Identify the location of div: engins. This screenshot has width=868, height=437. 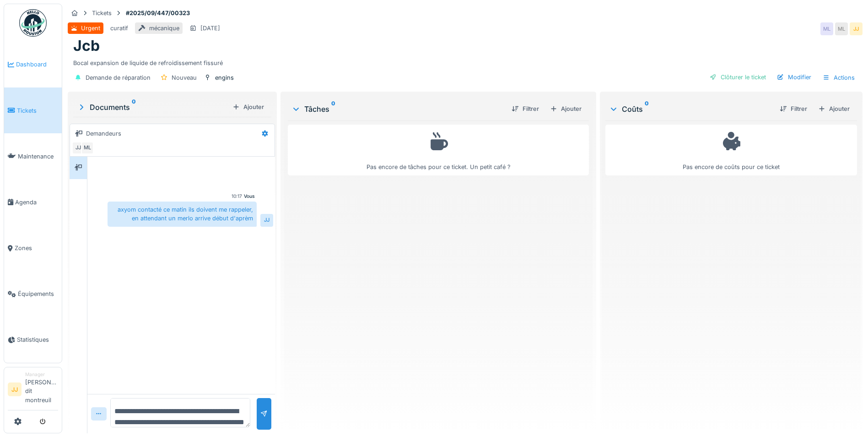
(224, 77).